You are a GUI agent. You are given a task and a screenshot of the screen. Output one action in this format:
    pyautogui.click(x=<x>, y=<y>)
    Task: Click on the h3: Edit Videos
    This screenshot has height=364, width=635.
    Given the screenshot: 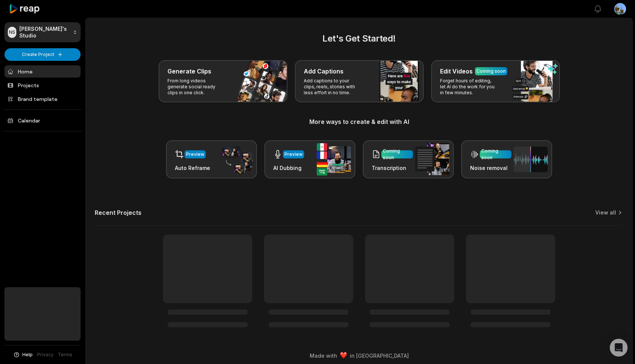 What is the action you would take?
    pyautogui.click(x=456, y=71)
    